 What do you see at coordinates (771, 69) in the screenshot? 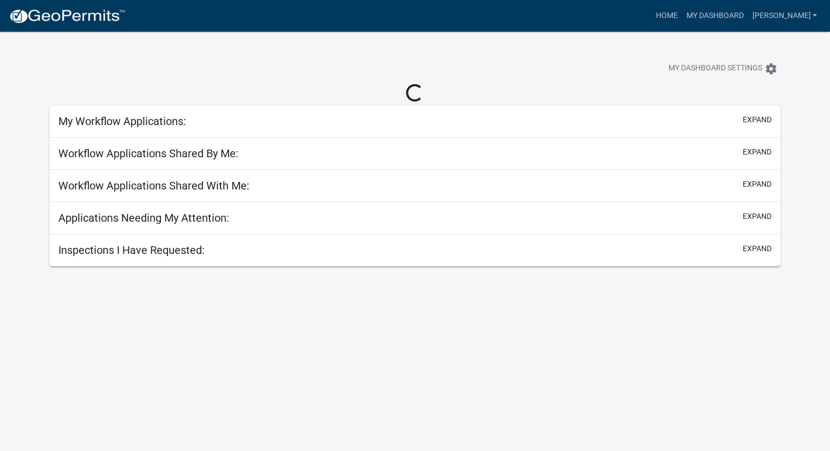
I see `i: settings` at bounding box center [771, 69].